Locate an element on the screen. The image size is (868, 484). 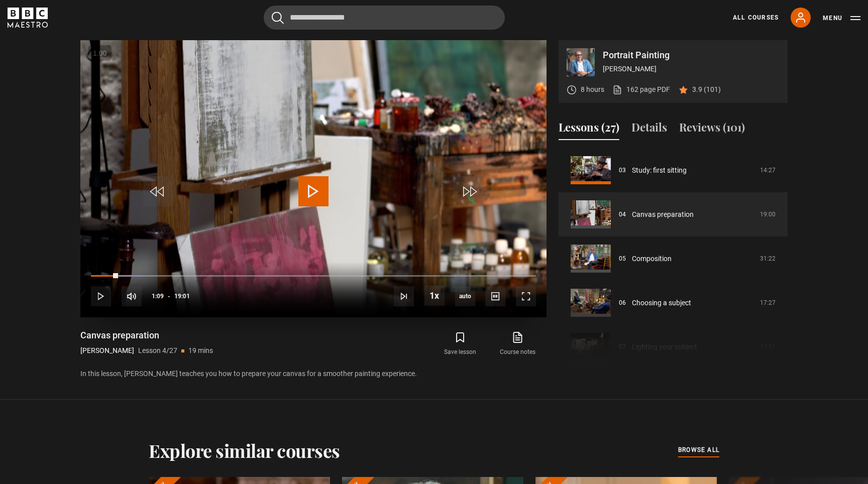
a: browse all is located at coordinates (699, 450).